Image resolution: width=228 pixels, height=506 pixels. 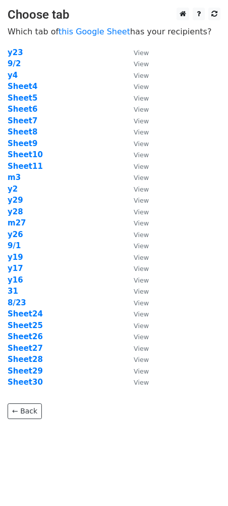 I want to click on a: 9/2, so click(x=14, y=64).